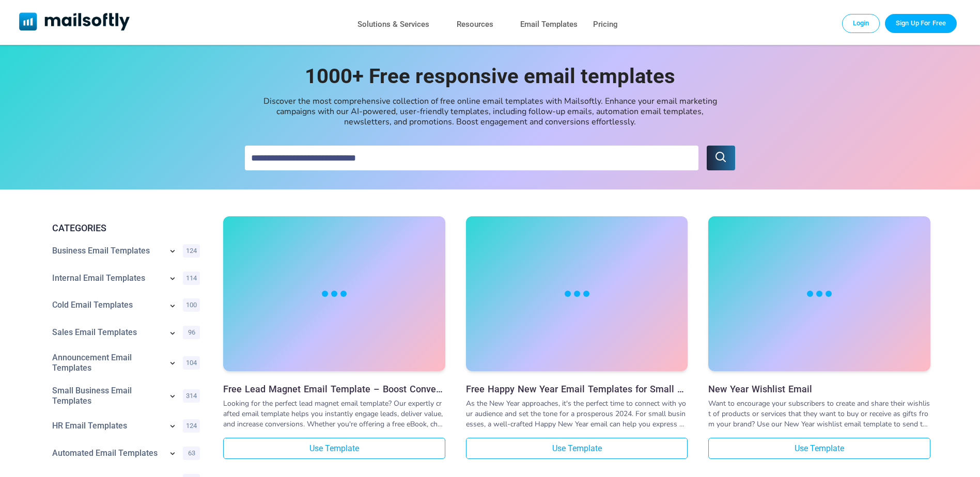 The image size is (980, 477). Describe the element at coordinates (173, 397) in the screenshot. I see `a: Show subcategories for Small Business Email Templates` at that location.